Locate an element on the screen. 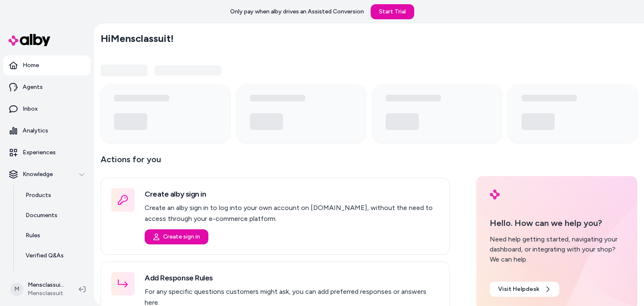  p: Only pay when alby drives an Assisted Conversion is located at coordinates (297, 12).